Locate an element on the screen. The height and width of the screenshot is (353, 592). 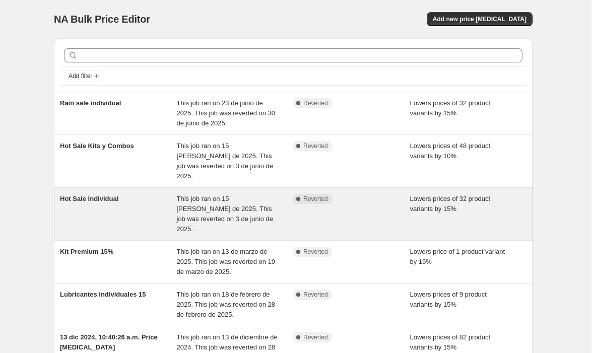
span: Lowers prices of 9 product variants by 15% is located at coordinates (448, 299).